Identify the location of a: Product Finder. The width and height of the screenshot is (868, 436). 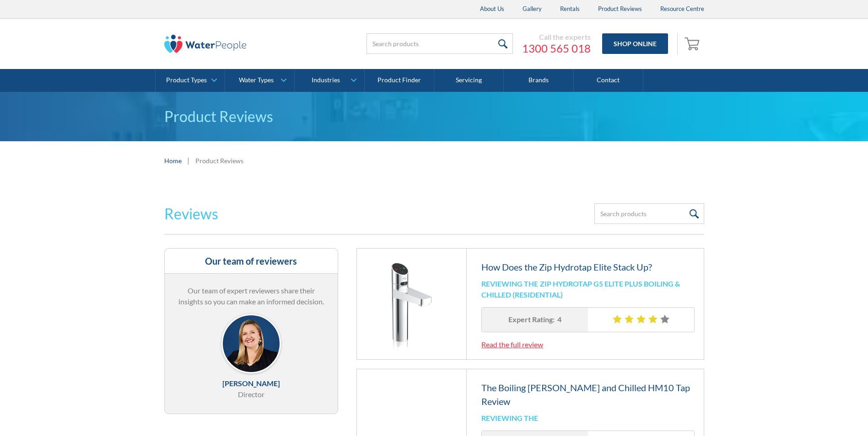
(400, 81).